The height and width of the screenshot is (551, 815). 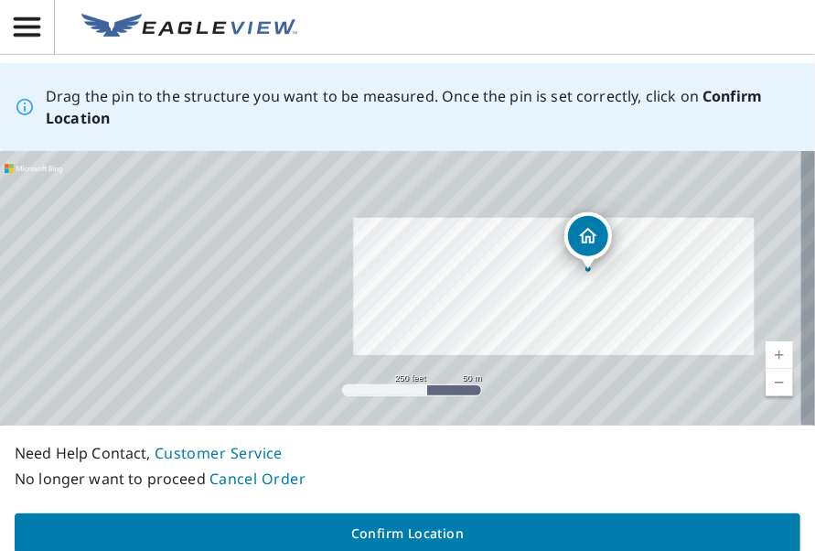 I want to click on p: No longer want to proceed, so click(x=407, y=478).